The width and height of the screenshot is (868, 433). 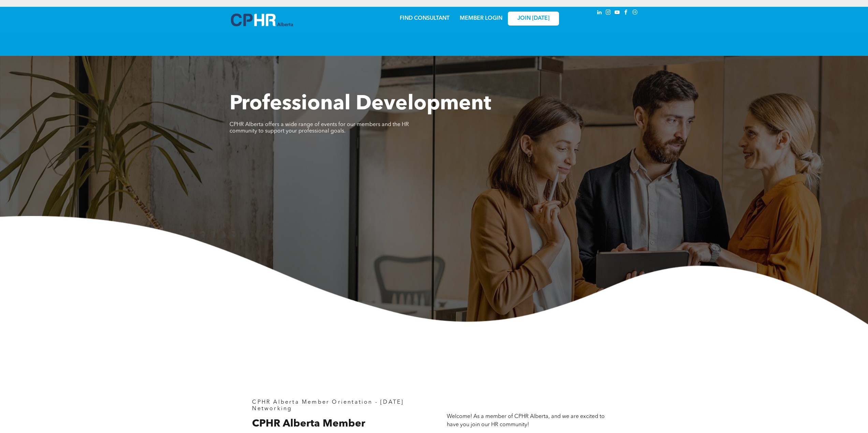 I want to click on a: Social network, so click(x=635, y=13).